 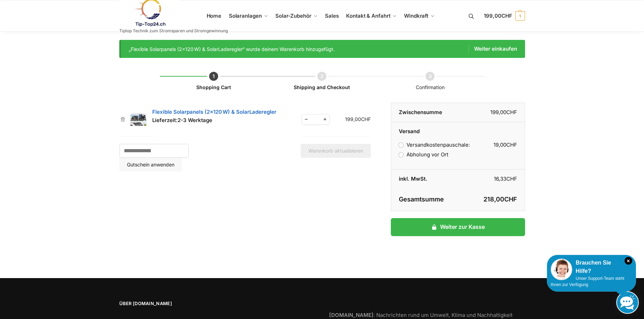 What do you see at coordinates (151, 165) in the screenshot?
I see `button: Gutschein anwenden` at bounding box center [151, 165].